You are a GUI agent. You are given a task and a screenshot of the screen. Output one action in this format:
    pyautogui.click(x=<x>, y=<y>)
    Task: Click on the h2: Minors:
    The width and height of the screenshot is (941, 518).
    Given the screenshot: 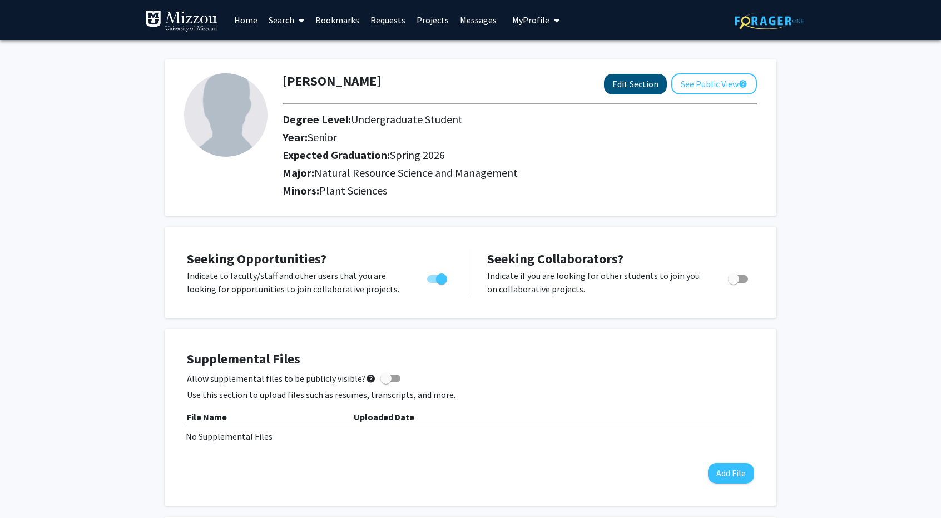 What is the action you would take?
    pyautogui.click(x=519, y=191)
    